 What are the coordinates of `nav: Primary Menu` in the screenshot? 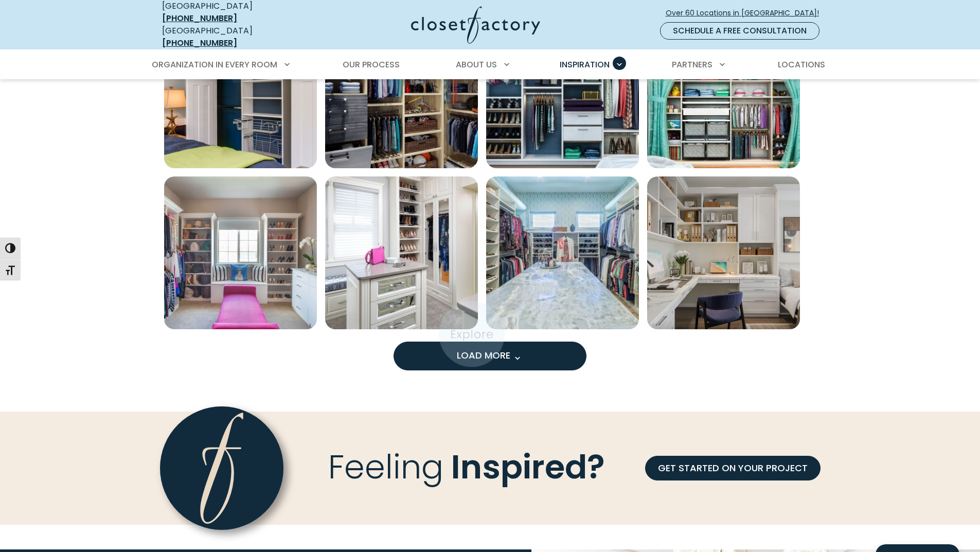 It's located at (490, 65).